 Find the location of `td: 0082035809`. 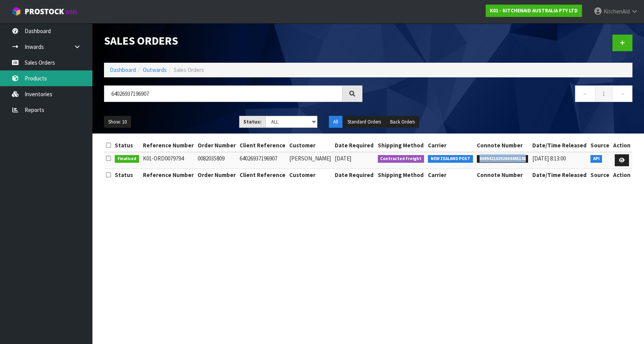

td: 0082035809 is located at coordinates (216, 160).